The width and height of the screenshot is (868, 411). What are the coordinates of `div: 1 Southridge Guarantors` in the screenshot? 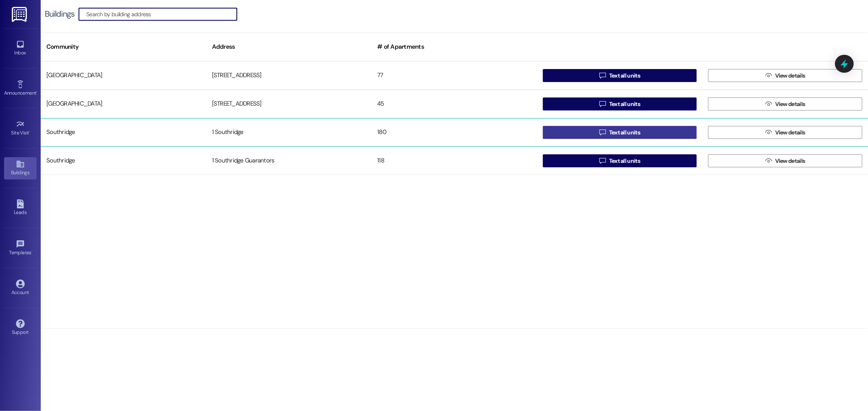 It's located at (288, 161).